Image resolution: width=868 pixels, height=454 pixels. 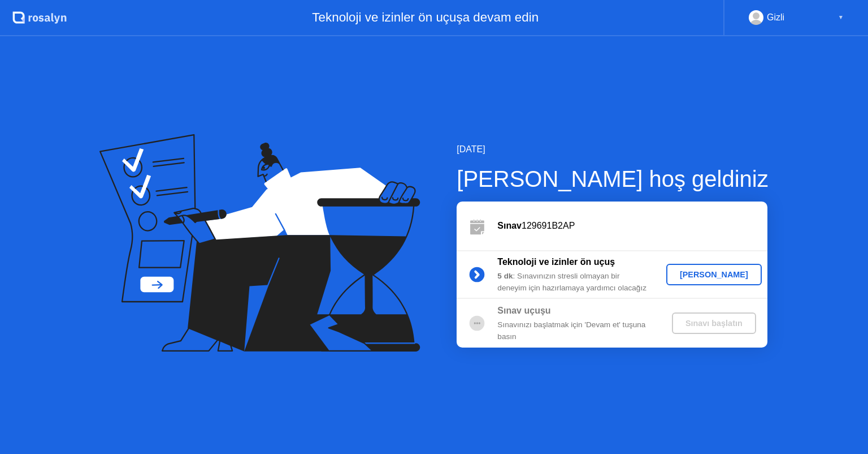 I want to click on b: Teknoloji ve izinler ön uçuş, so click(x=556, y=261).